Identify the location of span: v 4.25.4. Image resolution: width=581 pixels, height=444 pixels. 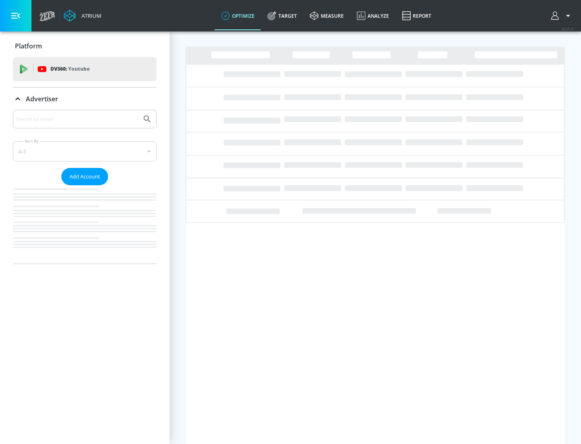
(568, 29).